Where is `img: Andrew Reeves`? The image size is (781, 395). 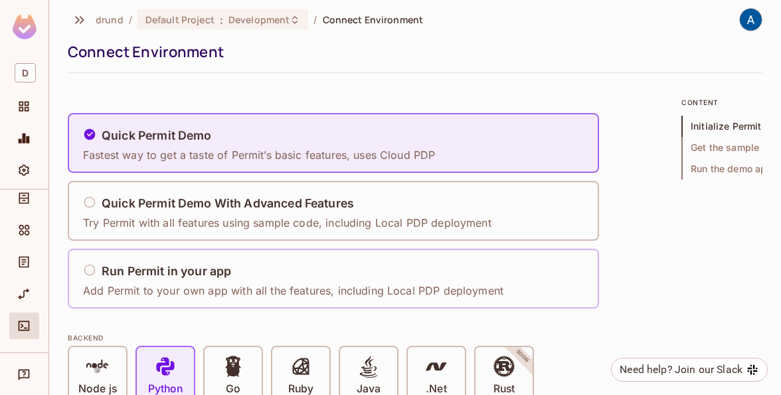
img: Andrew Reeves is located at coordinates (751, 19).